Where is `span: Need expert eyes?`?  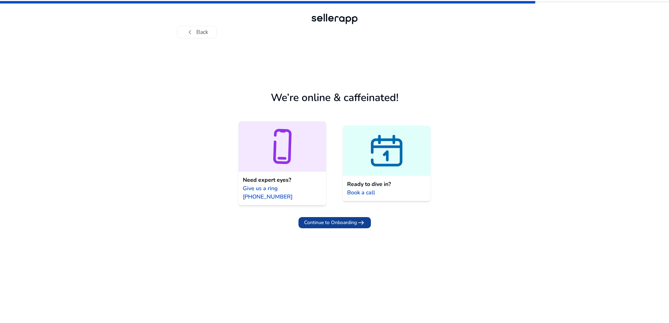
span: Need expert eyes? is located at coordinates (267, 180).